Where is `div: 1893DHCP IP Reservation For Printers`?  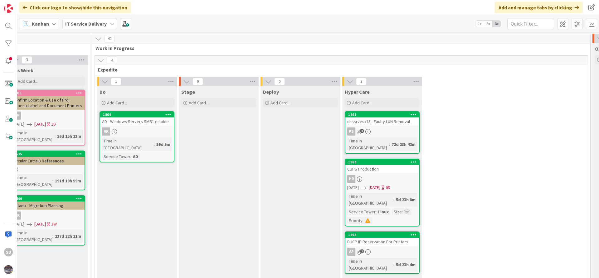
div: 1893DHCP IP Reservation For Printers is located at coordinates (382, 239).